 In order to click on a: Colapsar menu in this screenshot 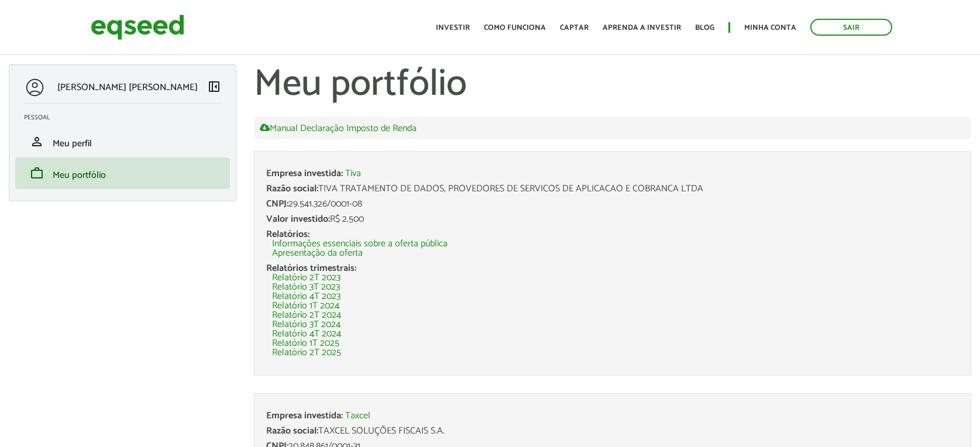, I will do `click(214, 87)`.